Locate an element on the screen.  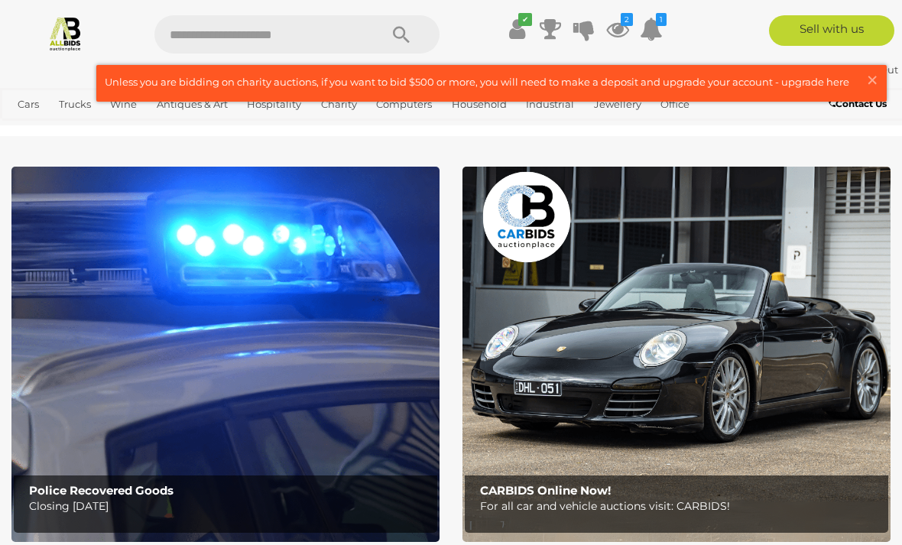
a: Wine is located at coordinates (123, 104).